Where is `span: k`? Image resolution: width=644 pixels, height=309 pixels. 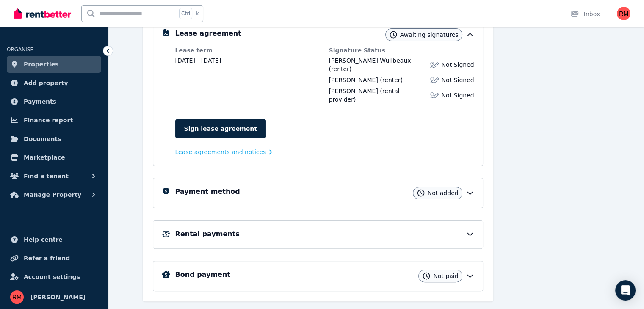 span: k is located at coordinates (197, 14).